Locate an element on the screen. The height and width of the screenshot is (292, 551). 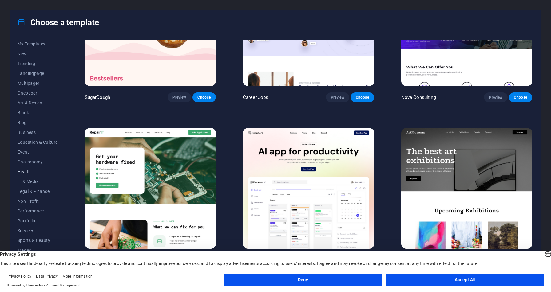
button: Legal & Finance is located at coordinates (38, 192).